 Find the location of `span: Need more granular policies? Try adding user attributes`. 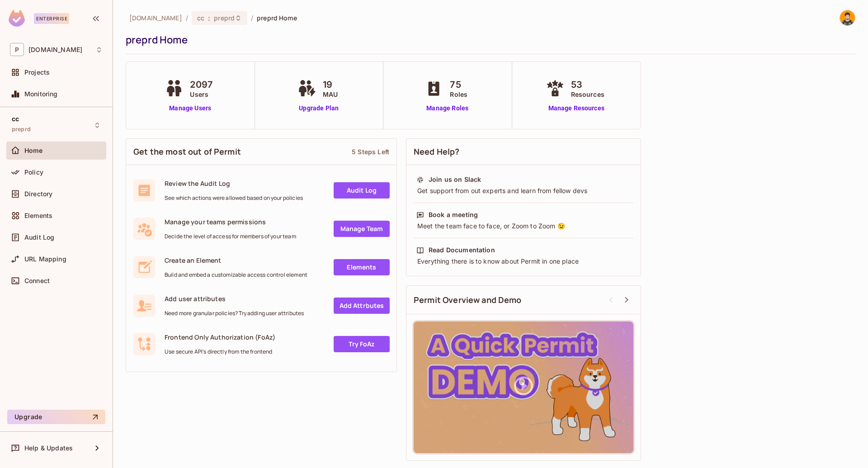

span: Need more granular policies? Try adding user attributes is located at coordinates (234, 313).